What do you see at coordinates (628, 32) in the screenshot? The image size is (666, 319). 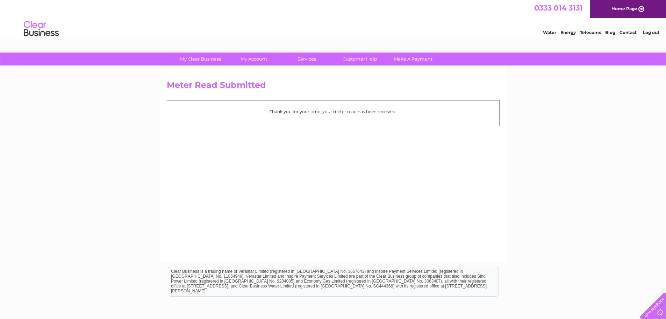 I see `a: Contact` at bounding box center [628, 32].